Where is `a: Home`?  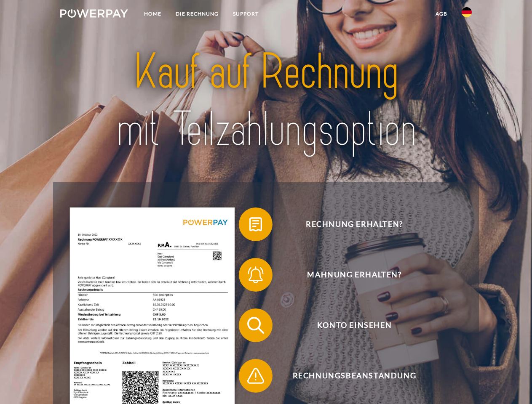
a: Home is located at coordinates (152, 14).